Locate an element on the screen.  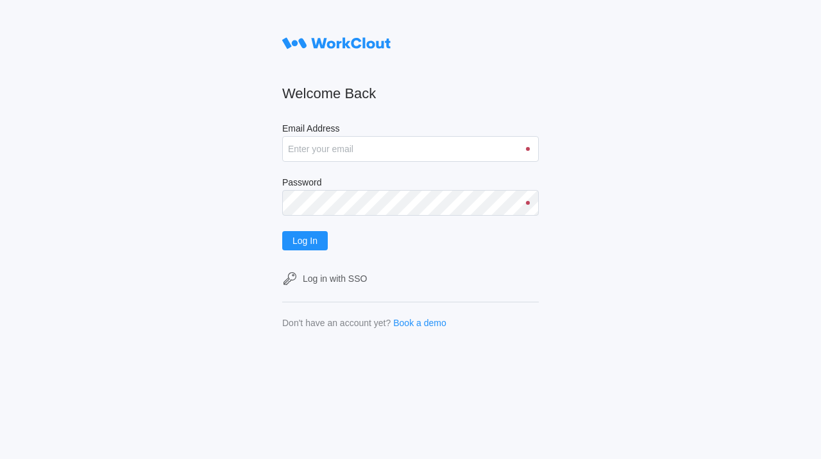
h2: Welcome Back is located at coordinates (411, 94).